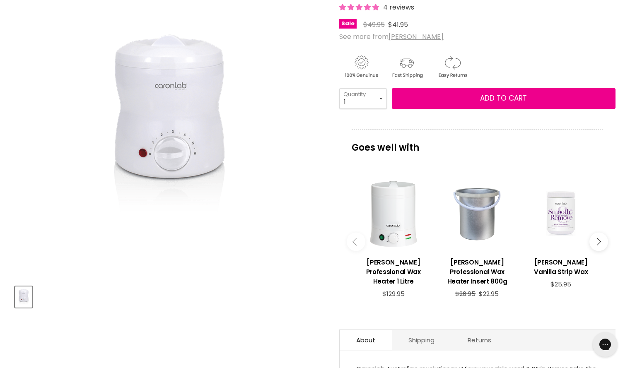 This screenshot has height=368, width=630. What do you see at coordinates (361, 67) in the screenshot?
I see `img: genuine.gif` at bounding box center [361, 67].